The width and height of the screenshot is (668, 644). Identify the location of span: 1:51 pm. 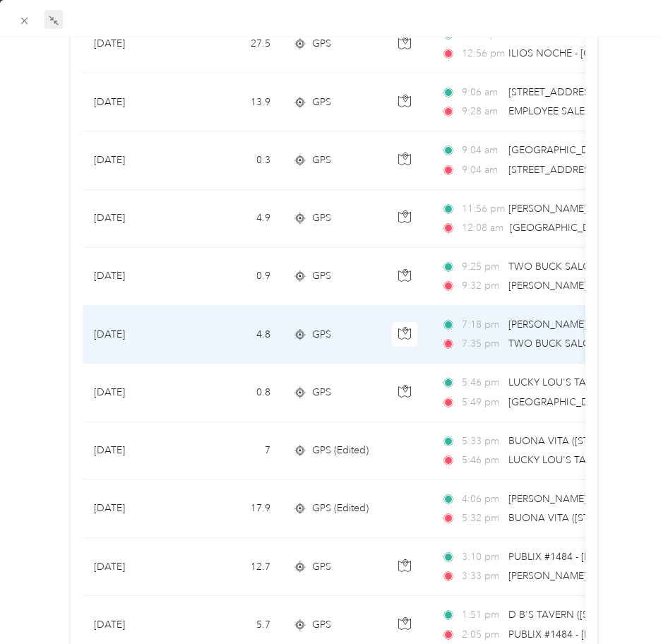
(481, 615).